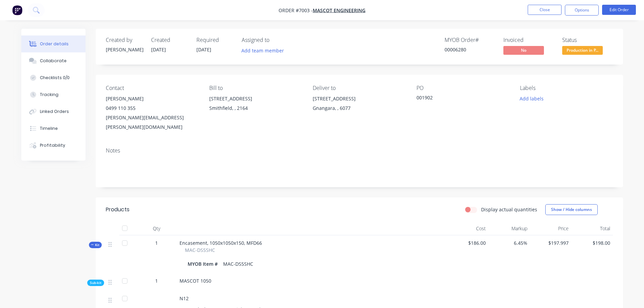 The width and height of the screenshot is (644, 308). What do you see at coordinates (54, 44) in the screenshot?
I see `button: Order details` at bounding box center [54, 44].